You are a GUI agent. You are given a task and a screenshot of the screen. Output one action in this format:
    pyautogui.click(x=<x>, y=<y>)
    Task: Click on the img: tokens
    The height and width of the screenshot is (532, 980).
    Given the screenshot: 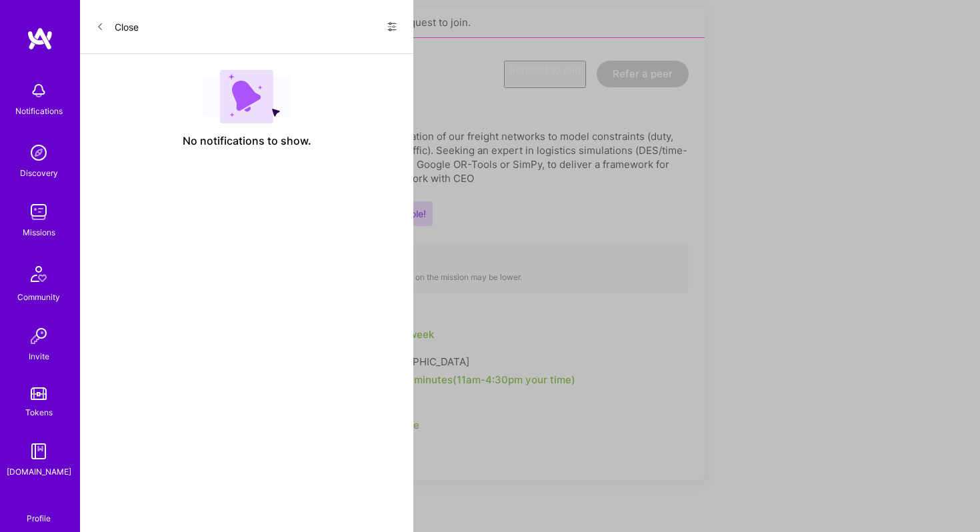 What is the action you would take?
    pyautogui.click(x=39, y=393)
    